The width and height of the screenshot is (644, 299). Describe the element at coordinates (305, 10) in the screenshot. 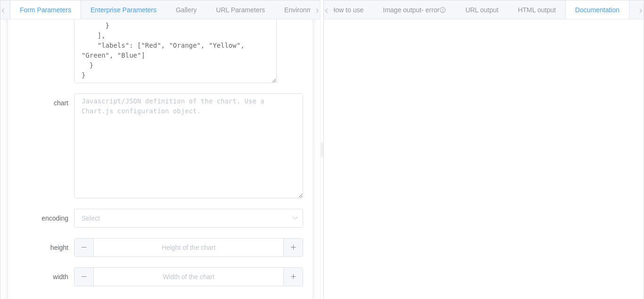

I see `span: Environments` at that location.